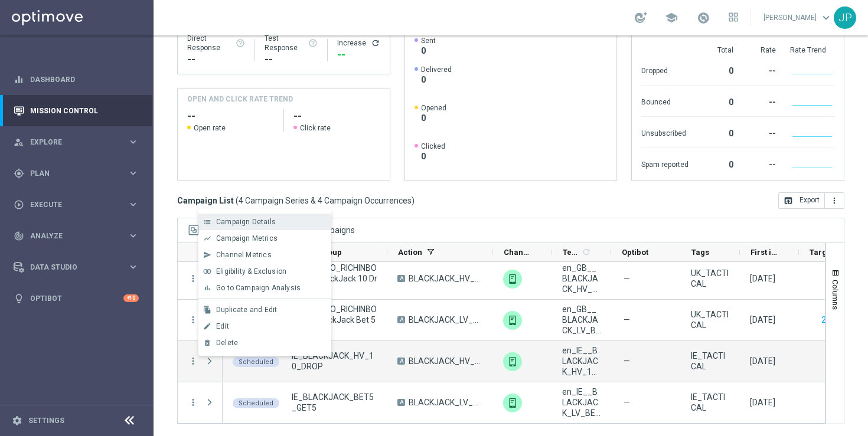 This screenshot has width=868, height=436. Describe the element at coordinates (264, 255) in the screenshot. I see `button: send Channel Metrics` at that location.